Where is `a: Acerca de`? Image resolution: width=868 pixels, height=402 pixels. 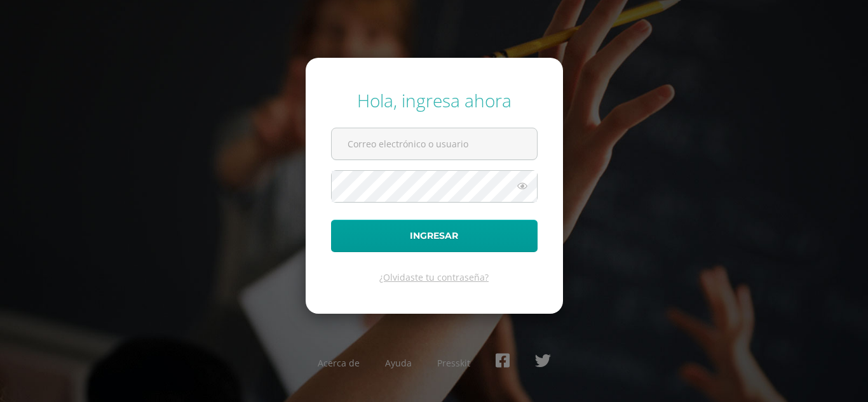
a: Acerca de is located at coordinates (338, 363).